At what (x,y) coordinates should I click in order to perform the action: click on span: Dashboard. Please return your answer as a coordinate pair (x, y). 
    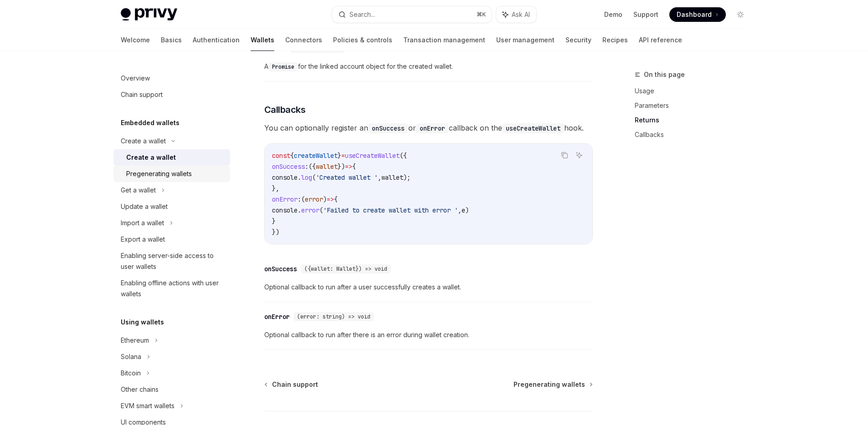
    Looking at the image, I should click on (693, 15).